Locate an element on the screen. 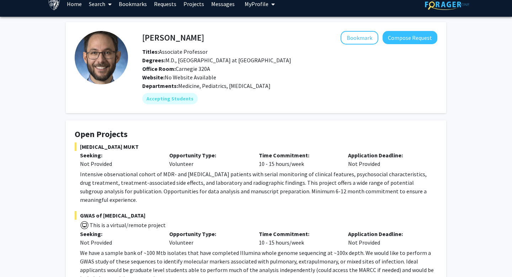  span: This is a virtual/remote project is located at coordinates (127, 225).